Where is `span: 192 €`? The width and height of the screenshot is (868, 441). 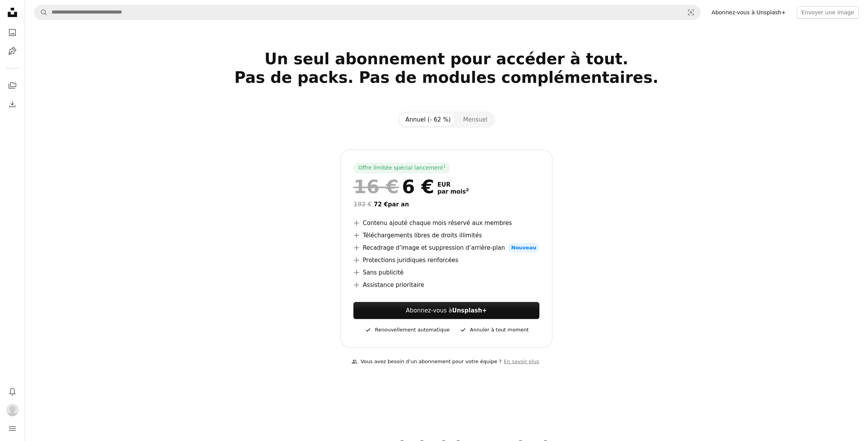
span: 192 € is located at coordinates (363, 204).